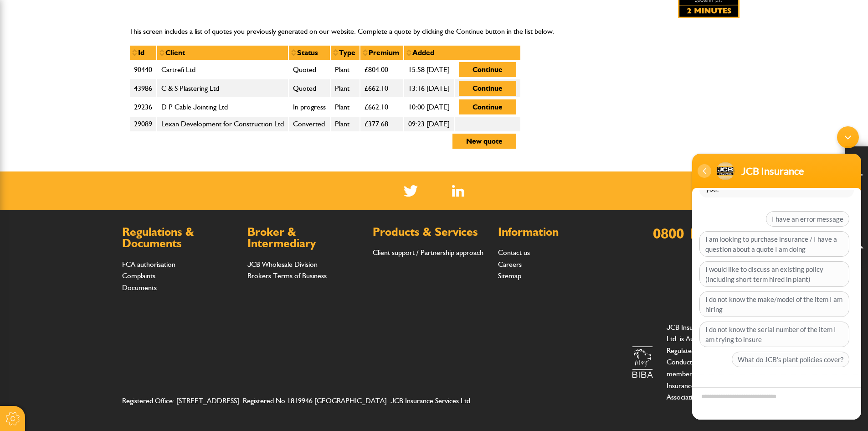 The image size is (868, 431). Describe the element at coordinates (87, 122) in the screenshot. I see `span: I am looking to purchase insurance / I have a question about a quote I am doing` at that location.